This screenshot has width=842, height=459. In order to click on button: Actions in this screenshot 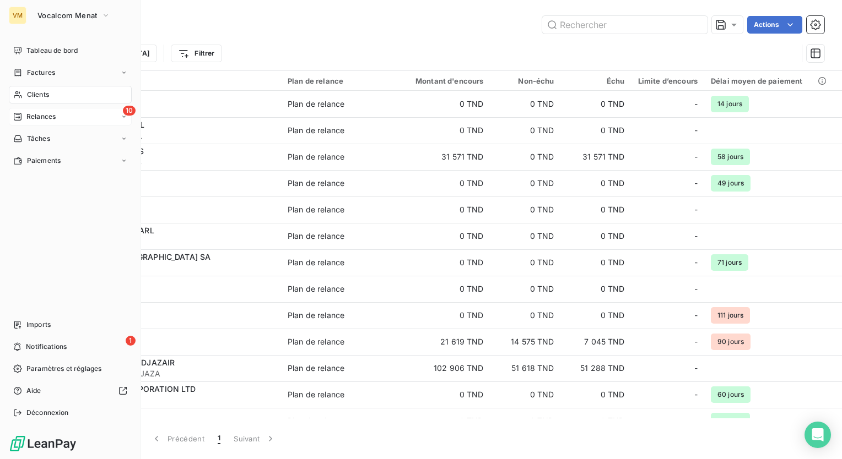, I will do `click(774, 25)`.